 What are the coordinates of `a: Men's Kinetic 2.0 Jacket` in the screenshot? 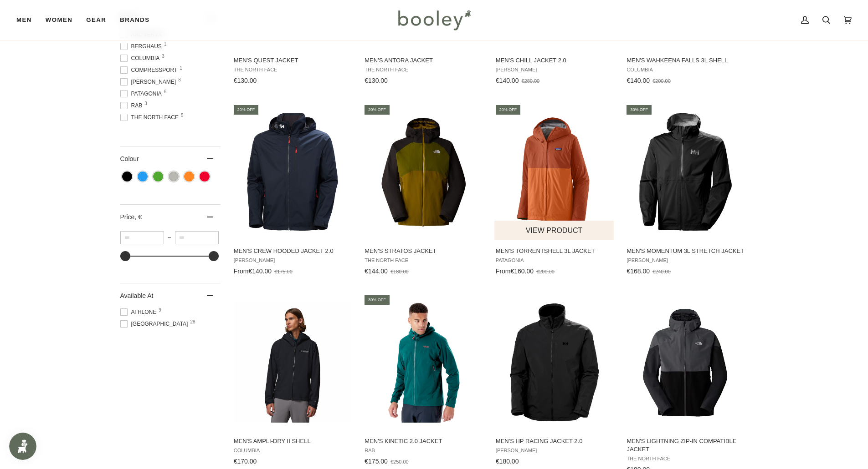 It's located at (423, 382).